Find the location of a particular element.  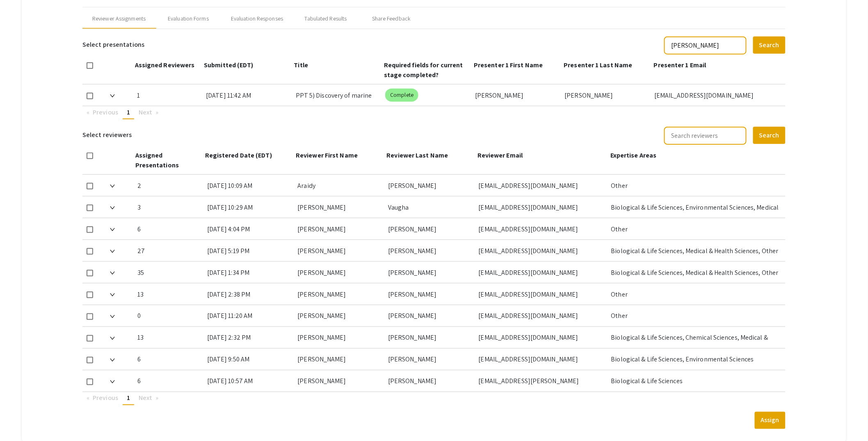

span: Assigned Presentations is located at coordinates (157, 160).